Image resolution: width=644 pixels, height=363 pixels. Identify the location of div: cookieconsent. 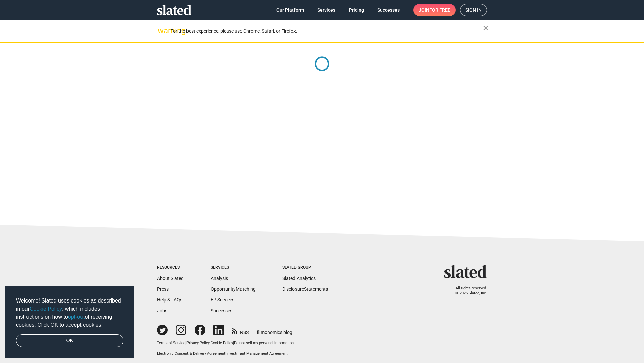
(70, 322).